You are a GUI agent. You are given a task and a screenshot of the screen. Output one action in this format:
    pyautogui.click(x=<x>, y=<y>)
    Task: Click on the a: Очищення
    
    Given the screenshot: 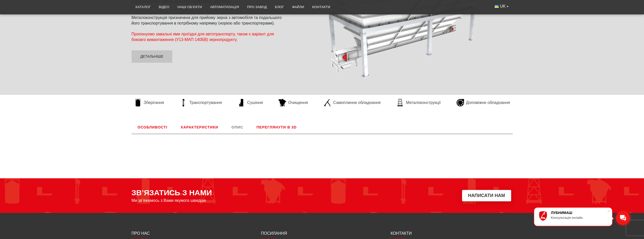 What is the action you would take?
    pyautogui.click(x=293, y=103)
    